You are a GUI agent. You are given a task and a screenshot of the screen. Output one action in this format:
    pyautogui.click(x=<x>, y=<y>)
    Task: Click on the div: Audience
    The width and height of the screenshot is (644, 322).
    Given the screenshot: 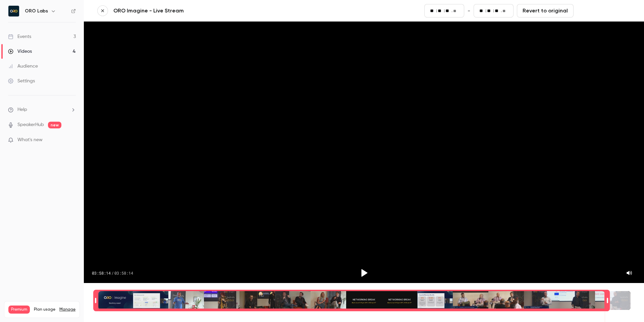 What is the action you would take?
    pyautogui.click(x=23, y=66)
    